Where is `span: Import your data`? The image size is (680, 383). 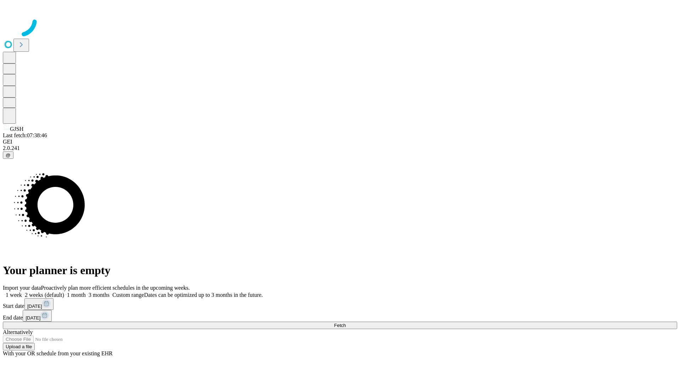
span: Import your data is located at coordinates (22, 287).